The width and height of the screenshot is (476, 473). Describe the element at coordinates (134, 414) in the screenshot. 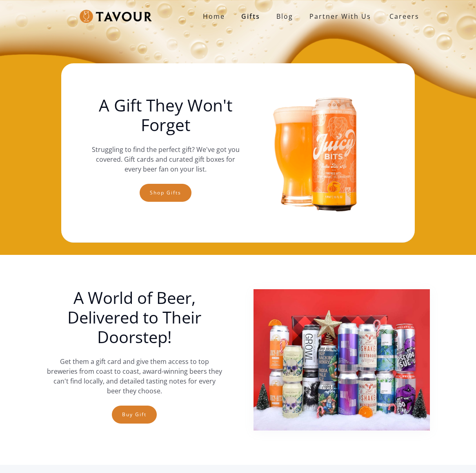

I see `a: Buy Gift` at that location.